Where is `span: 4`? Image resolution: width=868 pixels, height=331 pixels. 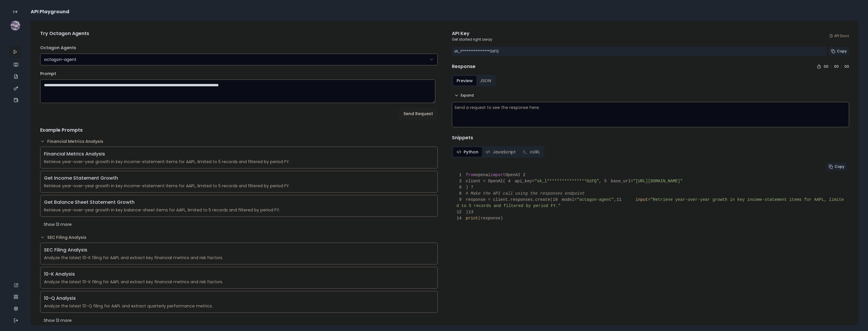 span: 4 is located at coordinates (510, 181).